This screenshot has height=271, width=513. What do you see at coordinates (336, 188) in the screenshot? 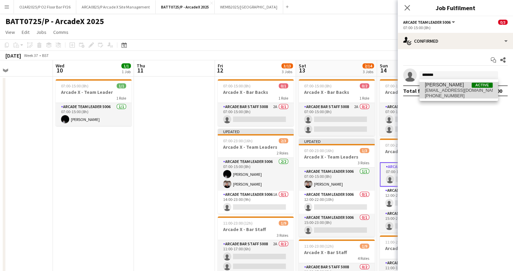
I see `div: Updated07:00-23:00 (16h)1/3Arcade X - Team Leaders3 RolesArcade Team Leader 50061/107:00-15:00 (8...` at bounding box center [336, 188].